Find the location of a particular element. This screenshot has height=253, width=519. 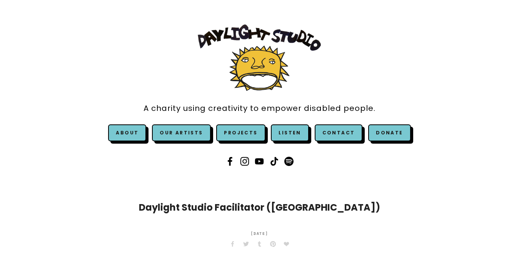

a: Our Artists is located at coordinates (181, 133).